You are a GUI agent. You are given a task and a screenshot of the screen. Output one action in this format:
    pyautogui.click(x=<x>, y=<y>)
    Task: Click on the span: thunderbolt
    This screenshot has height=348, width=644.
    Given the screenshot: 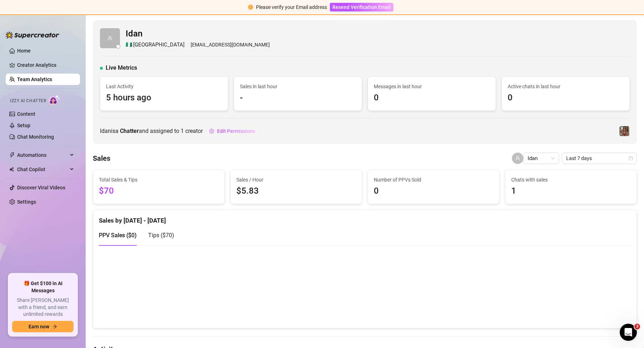 What is the action you would take?
    pyautogui.click(x=12, y=155)
    